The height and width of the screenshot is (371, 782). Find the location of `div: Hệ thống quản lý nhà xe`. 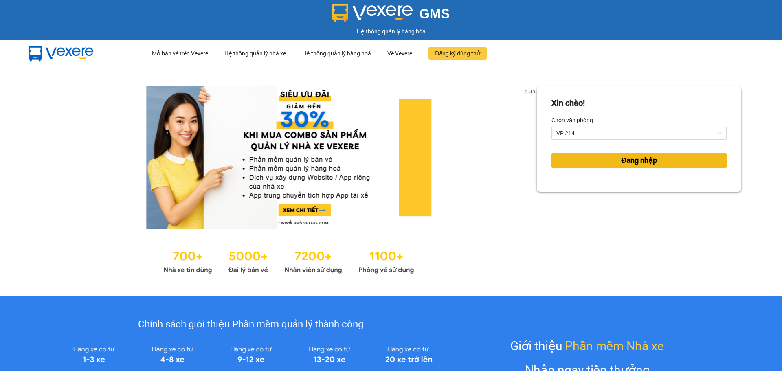

div: Hệ thống quản lý nhà xe is located at coordinates (255, 53).